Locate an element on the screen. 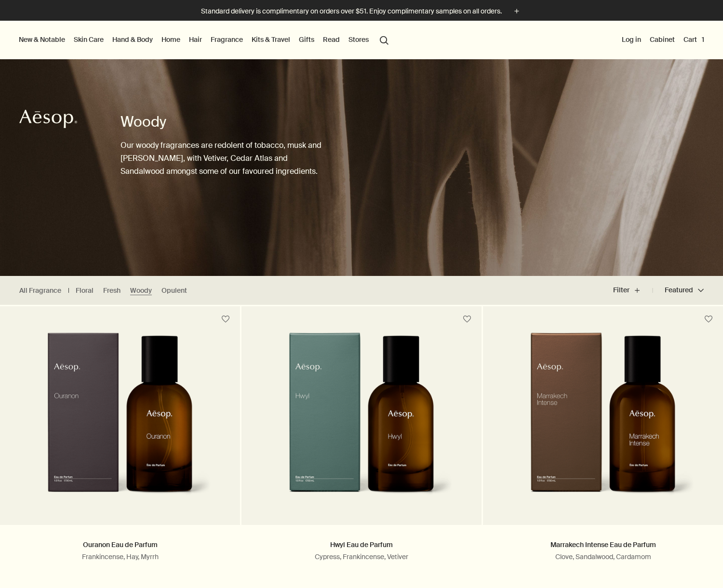 The width and height of the screenshot is (723, 588). a: Hair is located at coordinates (195, 40).